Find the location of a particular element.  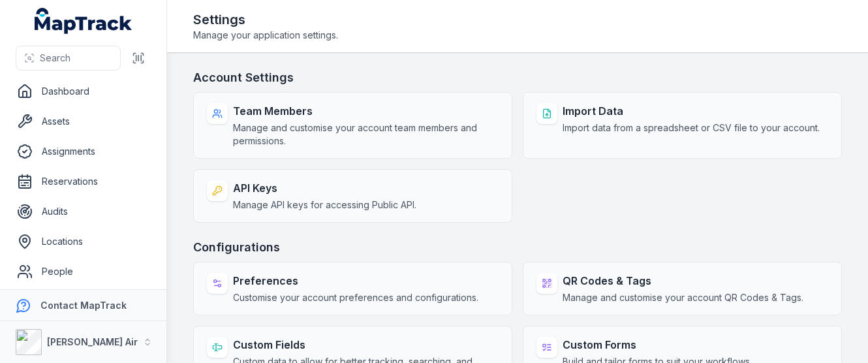

strong: API Keys is located at coordinates (325, 188).